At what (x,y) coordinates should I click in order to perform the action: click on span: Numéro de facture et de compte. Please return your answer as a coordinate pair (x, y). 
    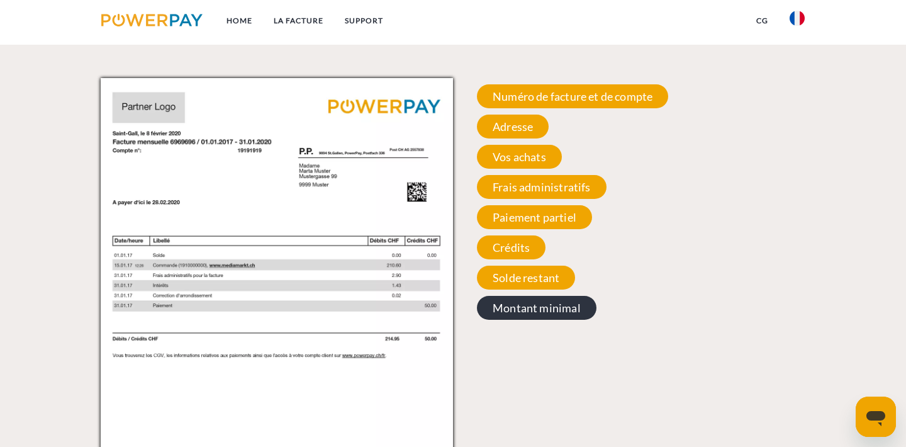
    Looking at the image, I should click on (573, 96).